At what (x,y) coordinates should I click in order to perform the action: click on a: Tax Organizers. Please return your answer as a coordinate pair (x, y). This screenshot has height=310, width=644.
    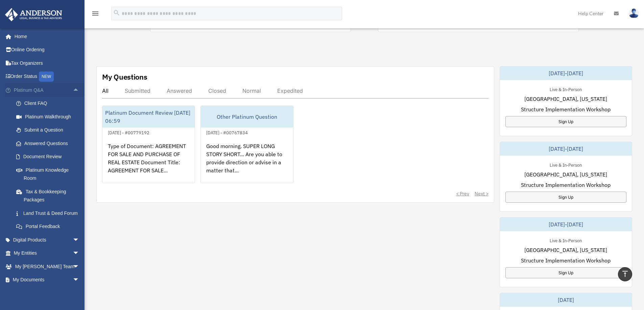
    Looking at the image, I should click on (47, 63).